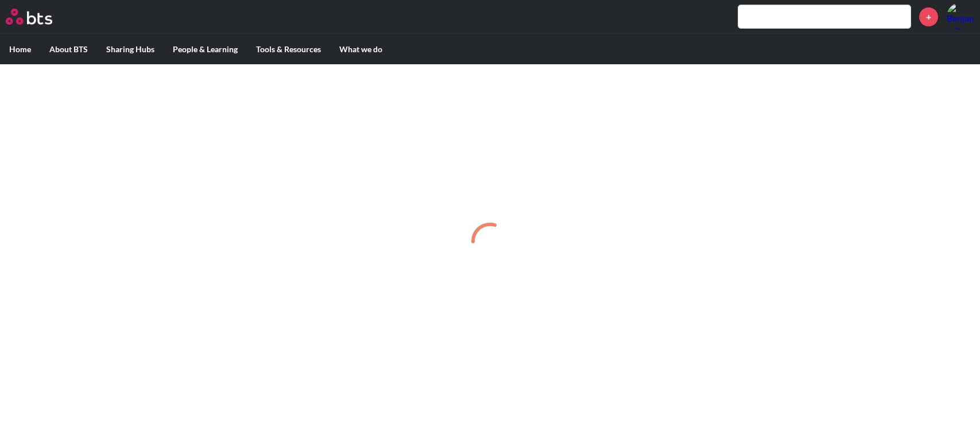  What do you see at coordinates (205, 49) in the screenshot?
I see `label: People & Learning` at bounding box center [205, 49].